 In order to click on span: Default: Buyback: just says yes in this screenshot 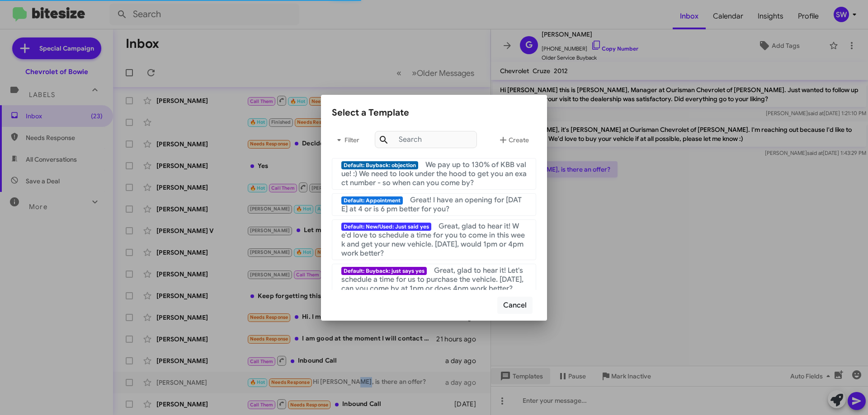, I will do `click(384, 271)`.